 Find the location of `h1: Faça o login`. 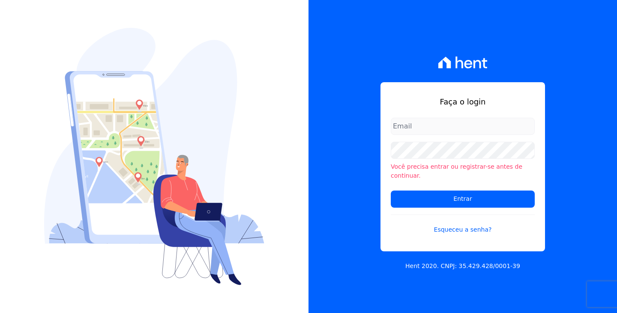

h1: Faça o login is located at coordinates (462, 101).